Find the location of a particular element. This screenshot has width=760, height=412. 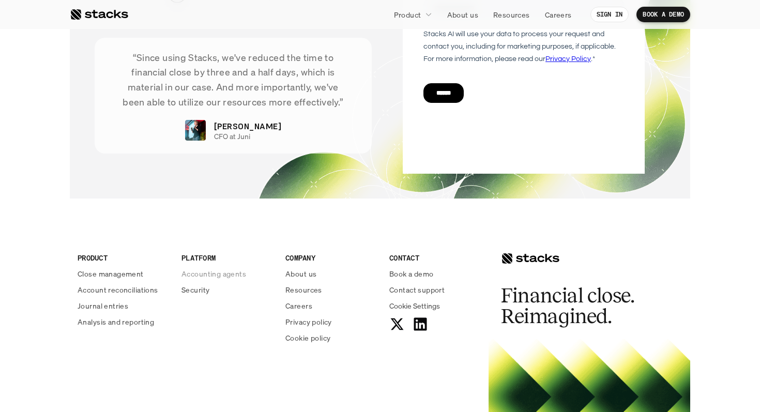

a: Close management is located at coordinates (123, 273).